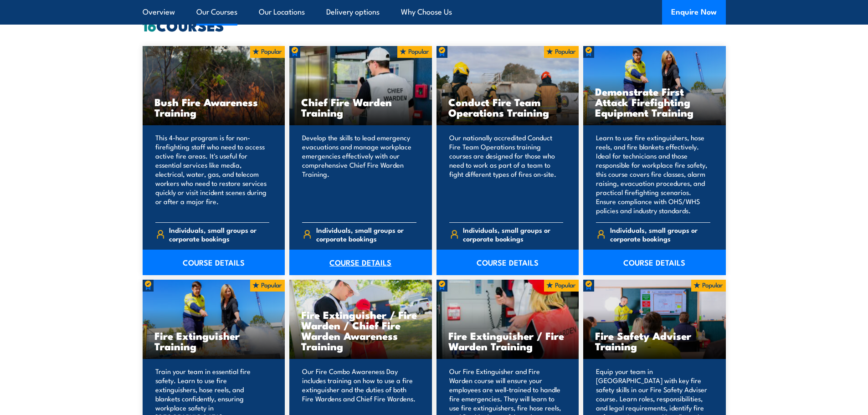 The width and height of the screenshot is (868, 415). What do you see at coordinates (214, 340) in the screenshot?
I see `h3: Fire Extinguisher Training` at bounding box center [214, 340].